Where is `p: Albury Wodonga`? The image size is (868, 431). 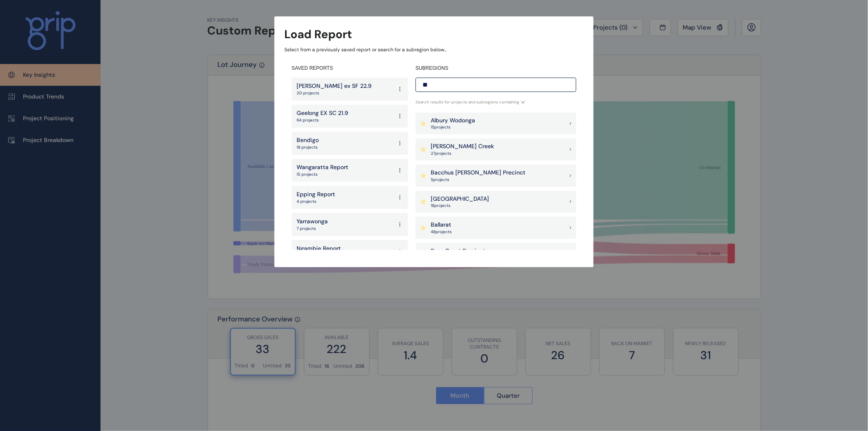
p: Albury Wodonga is located at coordinates (453, 121).